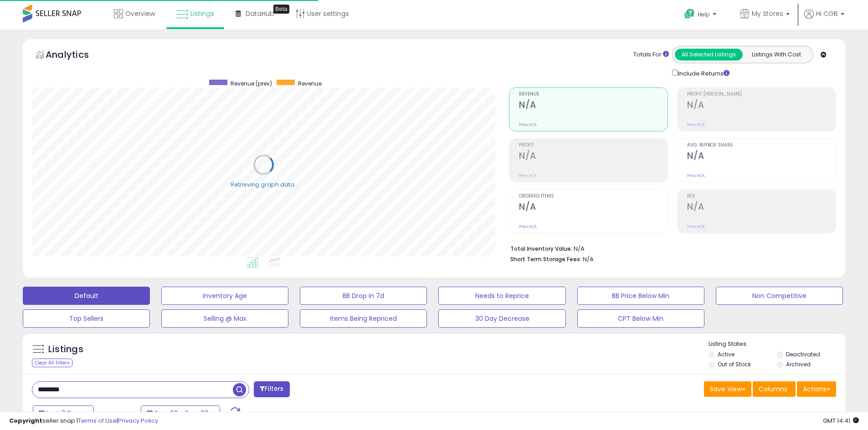 This screenshot has width=868, height=430. I want to click on button: Selling @ Max, so click(225, 318).